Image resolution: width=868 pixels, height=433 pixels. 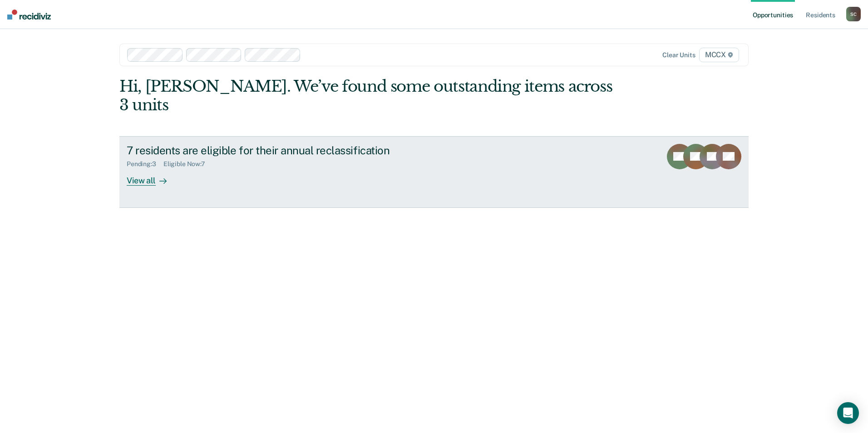 What do you see at coordinates (145, 164) in the screenshot?
I see `div: Pending : 3` at bounding box center [145, 164].